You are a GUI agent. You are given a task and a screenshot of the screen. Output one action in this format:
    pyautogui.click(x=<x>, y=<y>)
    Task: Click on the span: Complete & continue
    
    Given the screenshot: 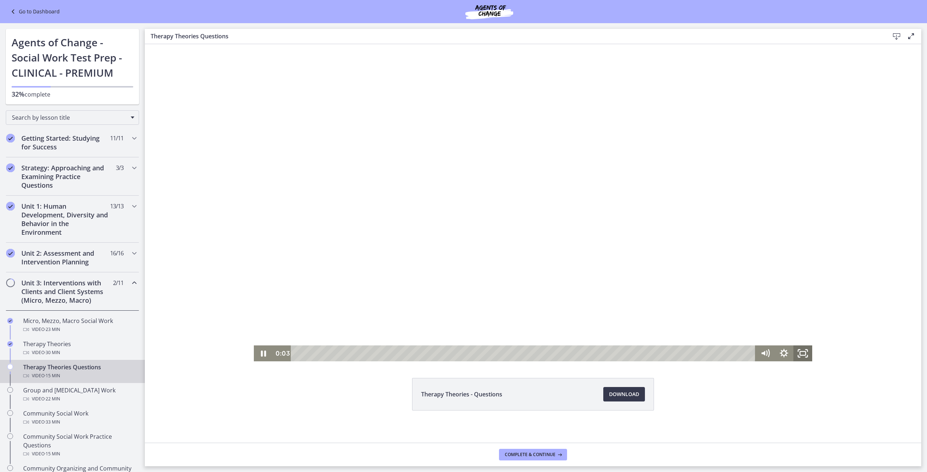 What is the action you would take?
    pyautogui.click(x=530, y=455)
    